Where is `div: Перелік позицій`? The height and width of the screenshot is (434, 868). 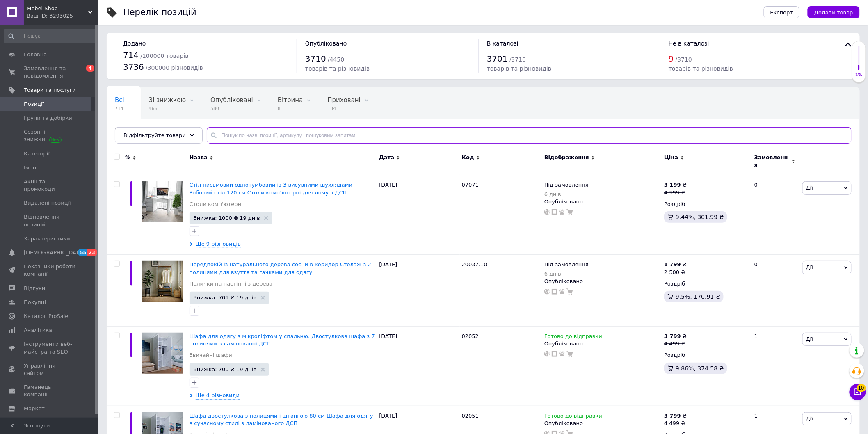
div: Перелік позицій is located at coordinates (159, 12).